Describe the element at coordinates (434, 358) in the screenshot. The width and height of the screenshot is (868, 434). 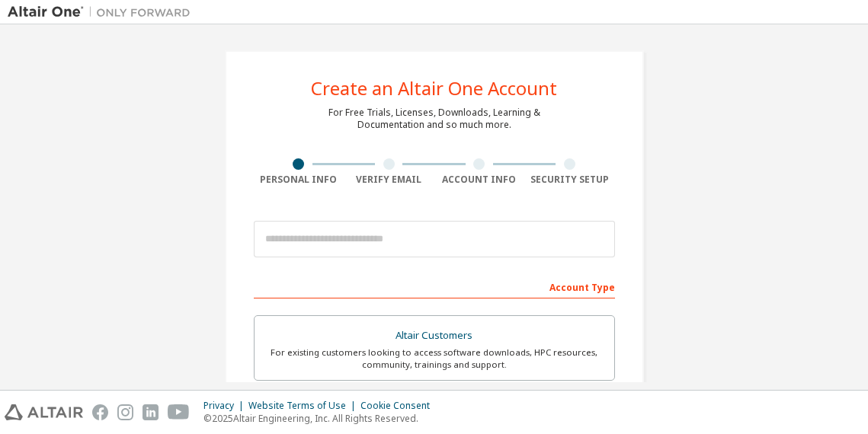
I see `div: For existing customers looking to access software downloads, HPC resources, community, trainings ...` at that location.